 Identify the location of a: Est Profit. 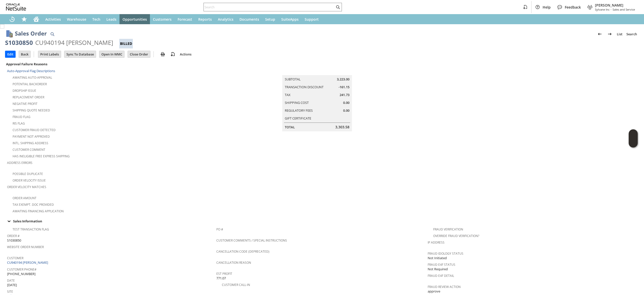
(224, 274).